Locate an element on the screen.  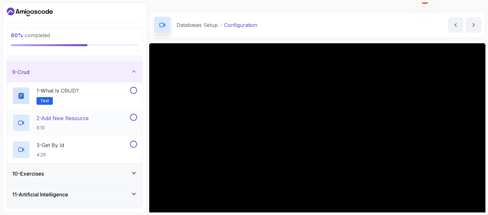
span: Text is located at coordinates (45, 101).